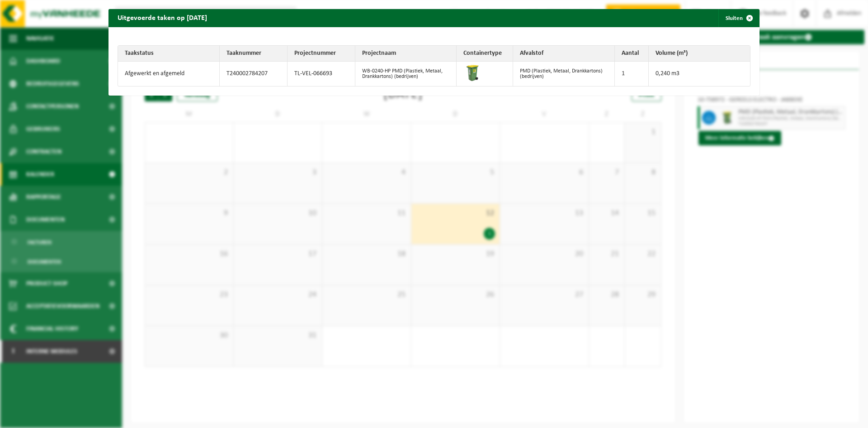 This screenshot has height=428, width=868. What do you see at coordinates (631, 53) in the screenshot?
I see `th: Aantal` at bounding box center [631, 53].